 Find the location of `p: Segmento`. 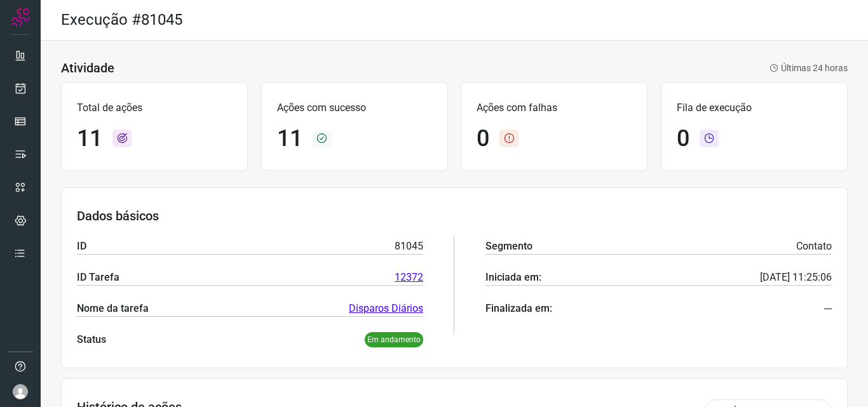

p: Segmento is located at coordinates (508, 247).